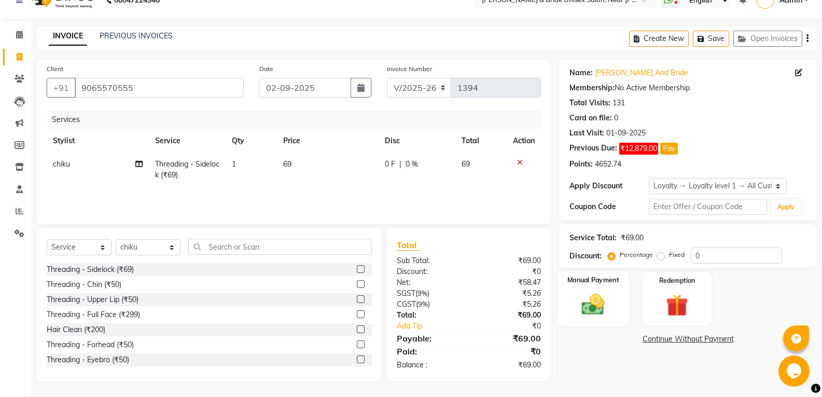 The height and width of the screenshot is (397, 822). Describe the element at coordinates (677, 281) in the screenshot. I see `label: Redemption` at that location.